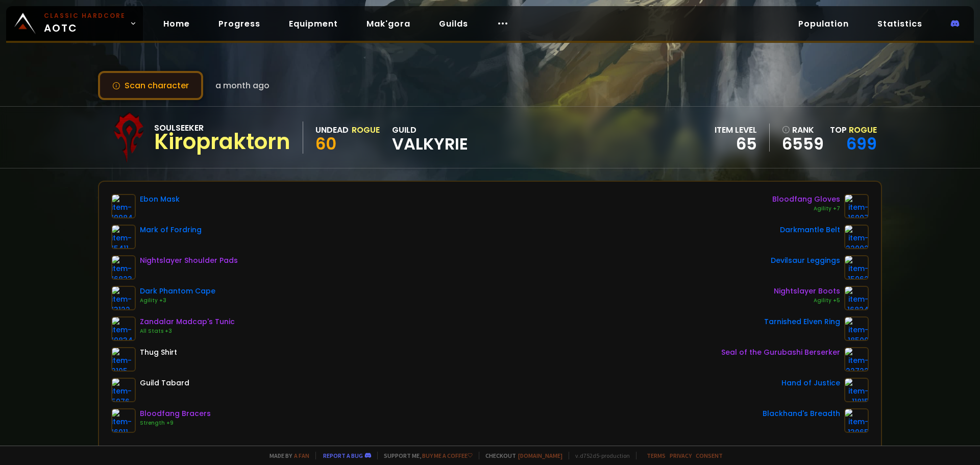  Describe the element at coordinates (124, 359) in the screenshot. I see `img: item-2105` at that location.